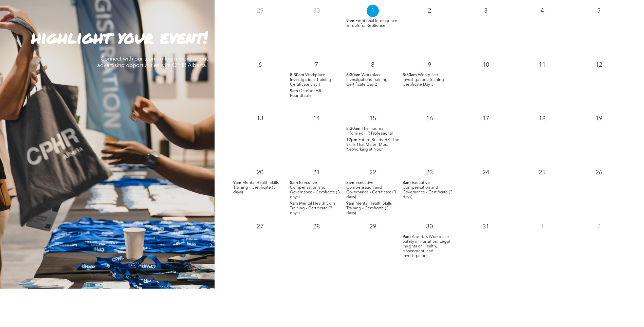 Image resolution: width=644 pixels, height=327 pixels. Describe the element at coordinates (542, 173) in the screenshot. I see `p: 25` at that location.